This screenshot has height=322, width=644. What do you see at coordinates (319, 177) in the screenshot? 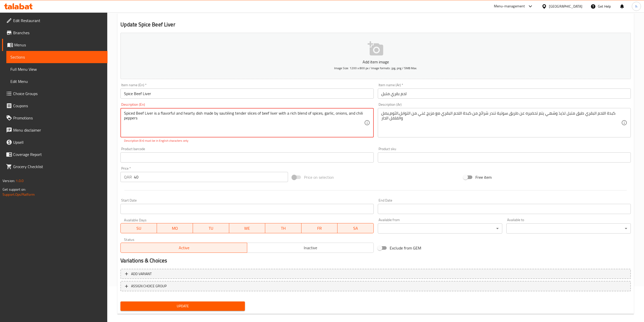
I see `span: Price on selection` at bounding box center [319, 177].